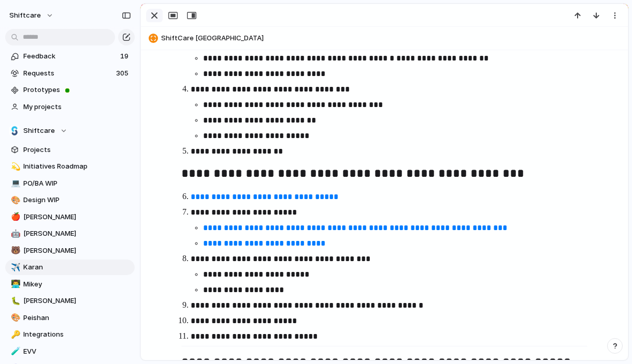 The height and width of the screenshot is (364, 632). I want to click on a: ✈️Karan, so click(70, 267).